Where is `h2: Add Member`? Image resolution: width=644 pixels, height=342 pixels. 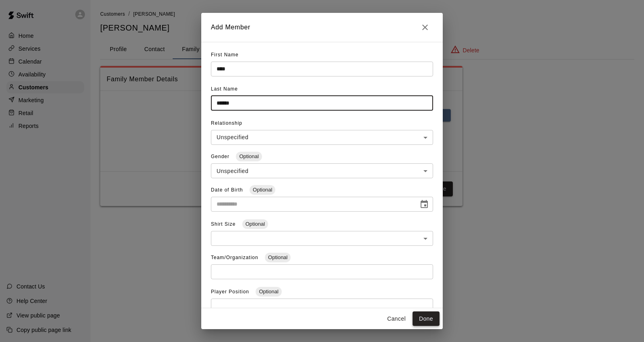
h2: Add Member is located at coordinates (322, 27).